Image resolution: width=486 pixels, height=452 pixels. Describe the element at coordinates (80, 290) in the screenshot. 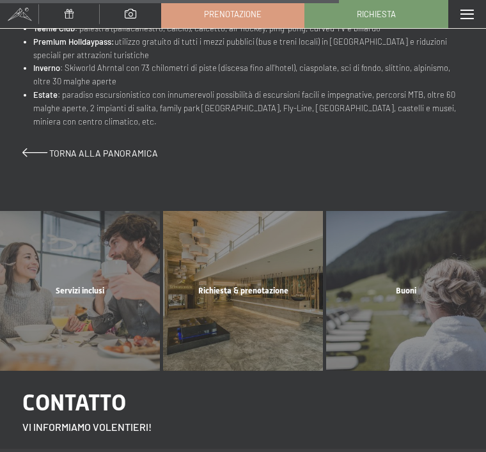

I see `span: Servizi inclusi` at that location.